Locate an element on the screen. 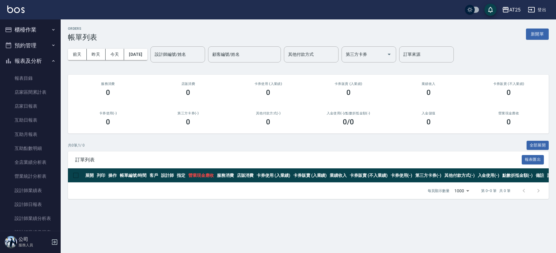 The height and width of the screenshot is (253, 556). th: 卡券使用(-) is located at coordinates (402, 175).